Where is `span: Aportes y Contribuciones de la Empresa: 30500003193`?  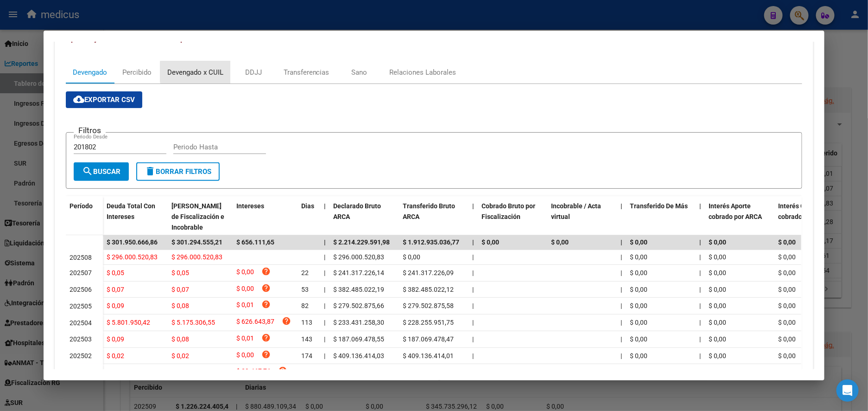
span: Aportes y Contribuciones de la Empresa: 30500003193 is located at coordinates (158, 38).